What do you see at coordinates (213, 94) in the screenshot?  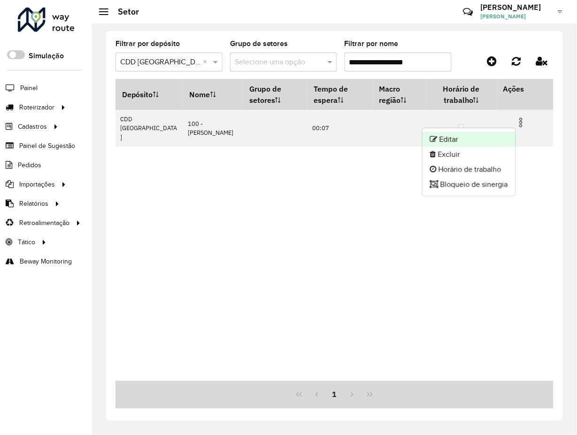 I see `th: Nome` at bounding box center [213, 94].